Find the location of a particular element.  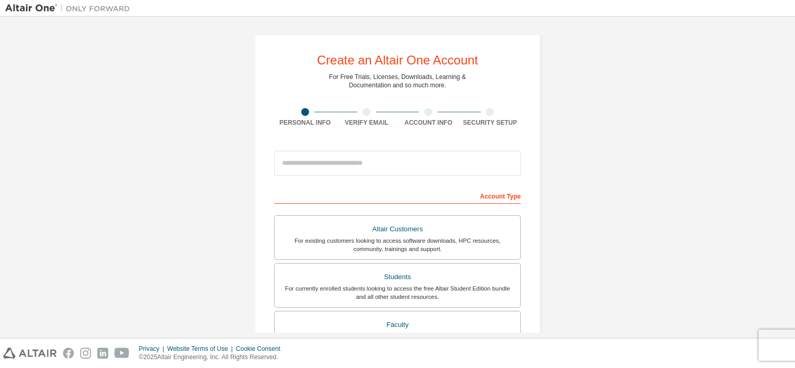

img: Altair One is located at coordinates (70, 8).